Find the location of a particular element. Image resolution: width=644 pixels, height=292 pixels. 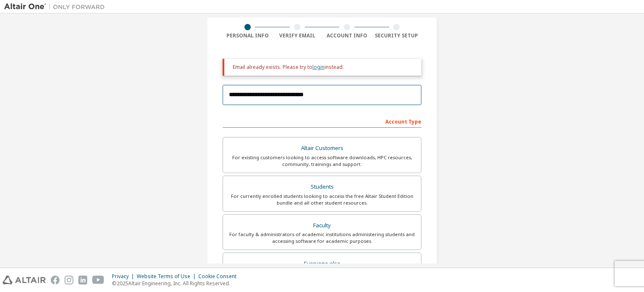

a: login is located at coordinates (318, 67).